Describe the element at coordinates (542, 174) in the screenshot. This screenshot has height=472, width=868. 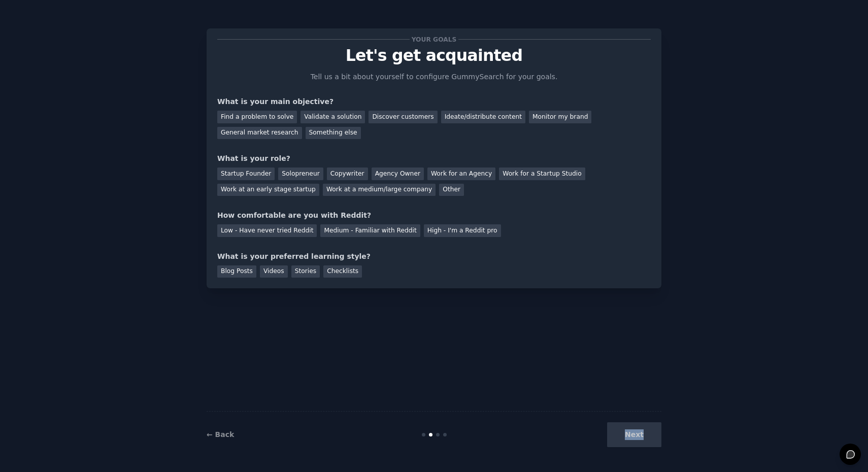
I see `div: Work for a Startup Studio` at that location.